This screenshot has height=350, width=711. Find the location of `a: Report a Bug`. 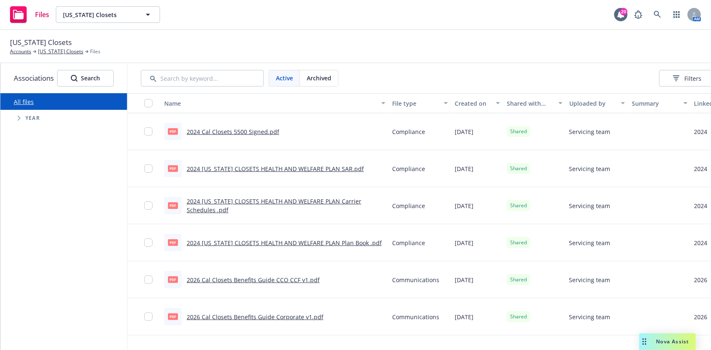

a: Report a Bug is located at coordinates (638, 15).